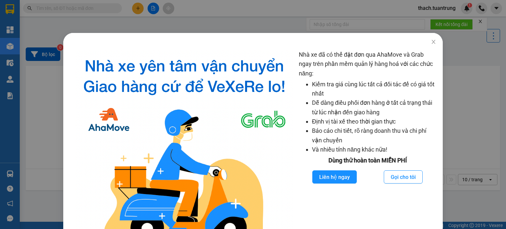 This screenshot has height=229, width=506. What do you see at coordinates (374, 150) in the screenshot?
I see `li: Và nhiều tính năng khác nữa!` at bounding box center [374, 150].